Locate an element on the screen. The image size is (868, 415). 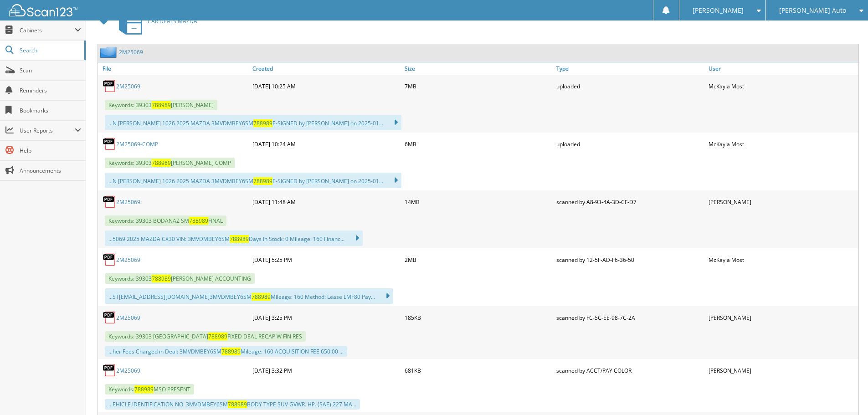
span: Announcements is located at coordinates (50, 170).